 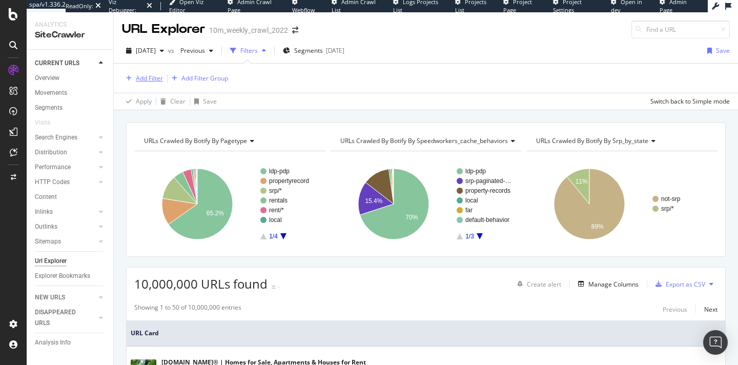 What do you see at coordinates (621, 141) in the screenshot?
I see `h4: URLs Crawled By Botify By srp_by_state` at bounding box center [621, 141].